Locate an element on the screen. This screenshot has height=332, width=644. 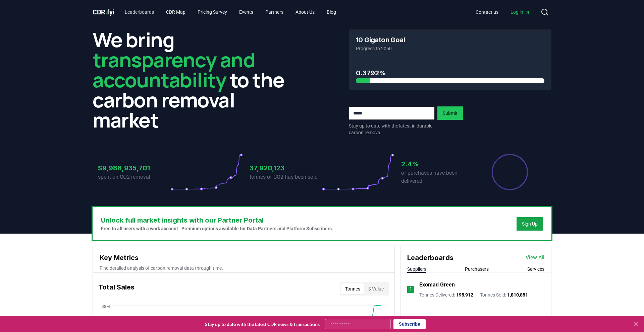
a: Log in is located at coordinates (520, 12).